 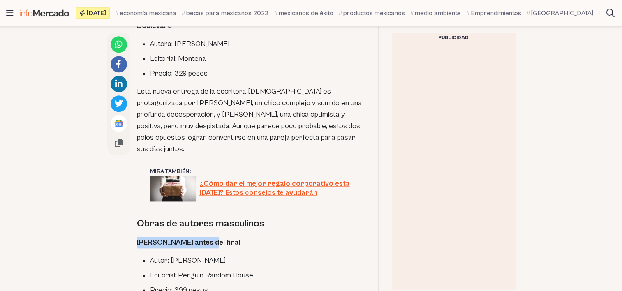 I want to click on img: Infomercado México logo, so click(x=44, y=13).